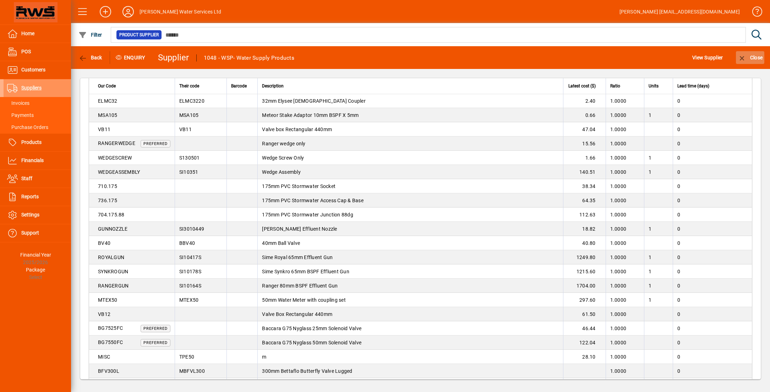  What do you see at coordinates (585, 286) in the screenshot?
I see `td: 1704.00` at bounding box center [585, 286].